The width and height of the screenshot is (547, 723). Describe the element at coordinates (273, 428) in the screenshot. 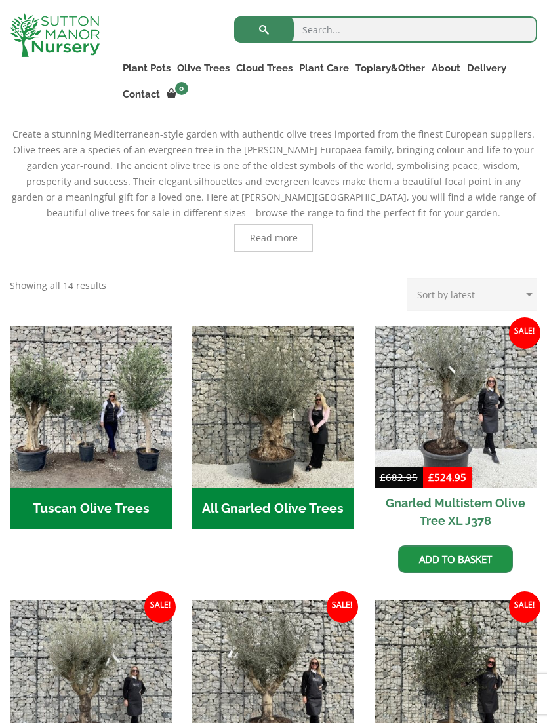

I see `a: Visit product category All Gnarled Olive Trees` at that location.